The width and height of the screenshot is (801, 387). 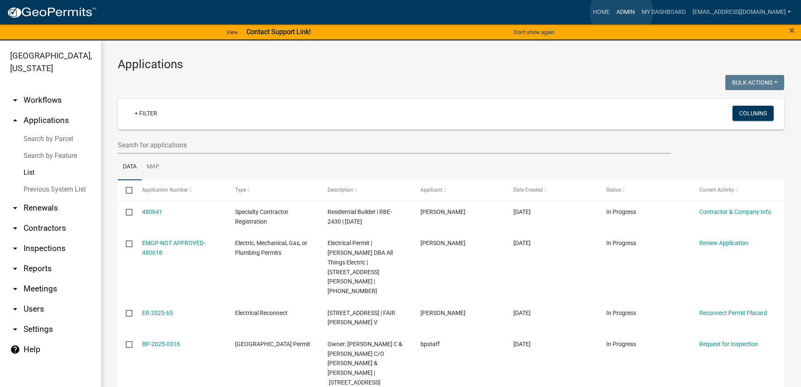 What do you see at coordinates (340, 190) in the screenshot?
I see `span: Description` at bounding box center [340, 190].